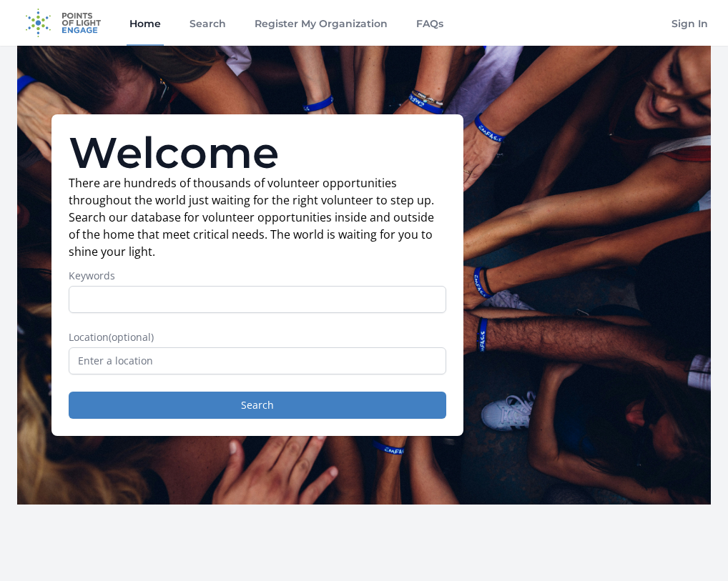  What do you see at coordinates (258, 153) in the screenshot?
I see `h1: Welcome` at bounding box center [258, 153].